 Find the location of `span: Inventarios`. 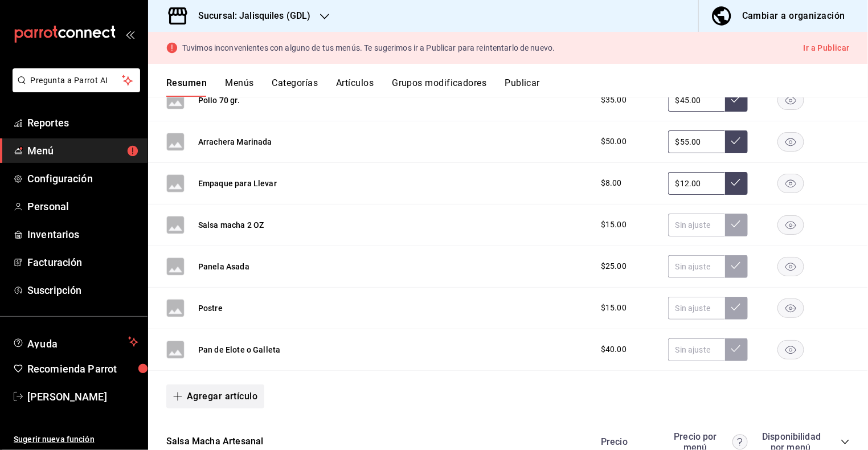

span: Inventarios is located at coordinates (83, 234).